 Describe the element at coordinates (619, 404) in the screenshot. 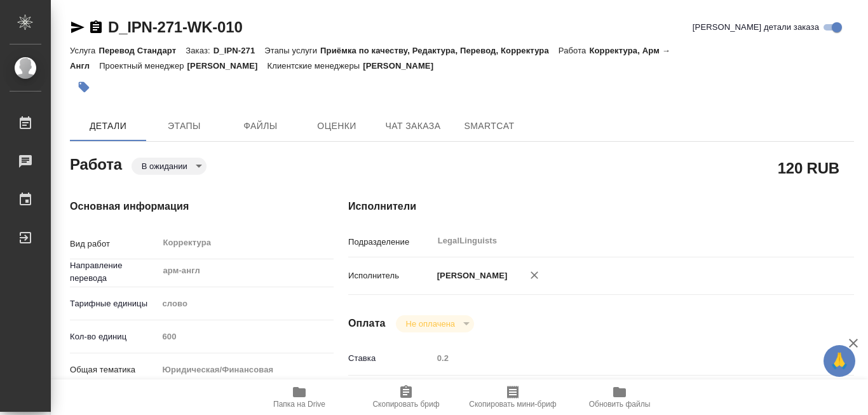

I see `span: Обновить файлы` at that location.